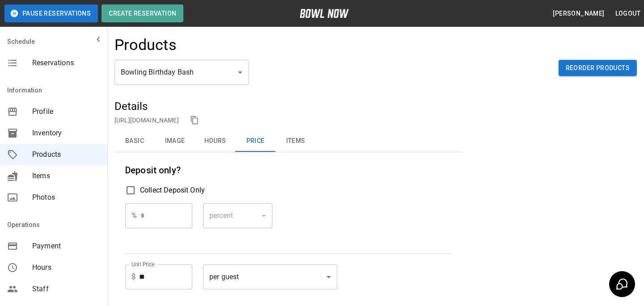 The image size is (644, 306). What do you see at coordinates (295, 141) in the screenshot?
I see `button: Items` at bounding box center [295, 141].